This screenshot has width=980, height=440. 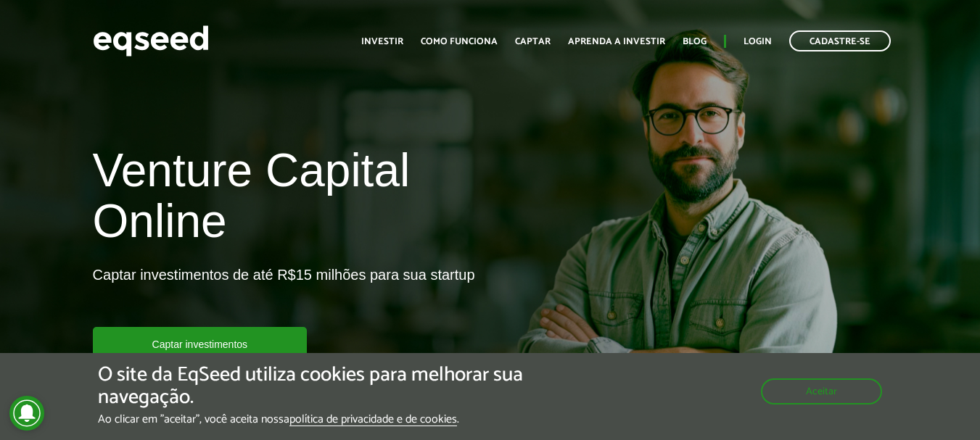 I want to click on h1: Venture Capital Online, so click(x=286, y=199).